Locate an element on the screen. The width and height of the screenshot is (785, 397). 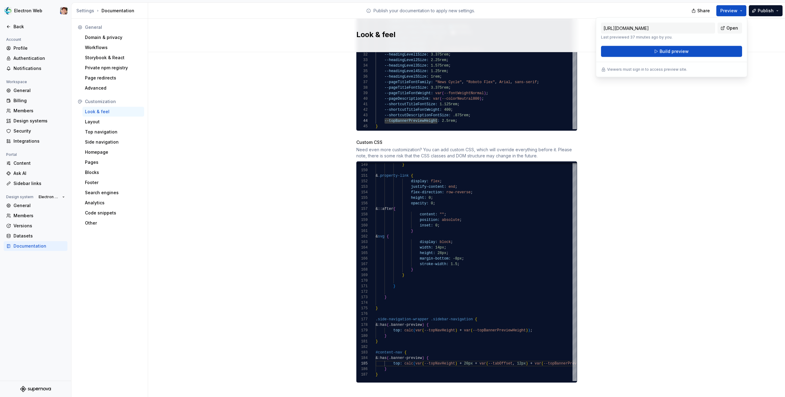
span: row-reverse is located at coordinates (458, 192).